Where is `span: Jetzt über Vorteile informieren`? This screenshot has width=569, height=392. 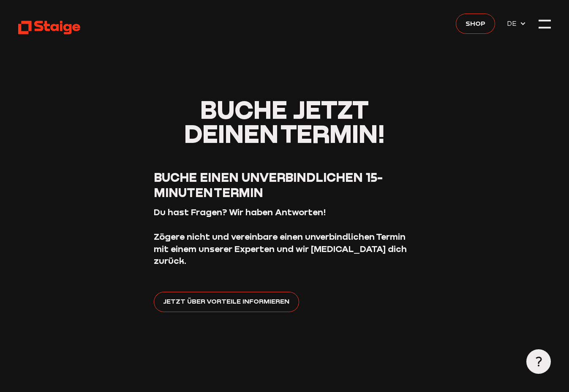
span: Jetzt über Vorteile informieren is located at coordinates (226, 301).